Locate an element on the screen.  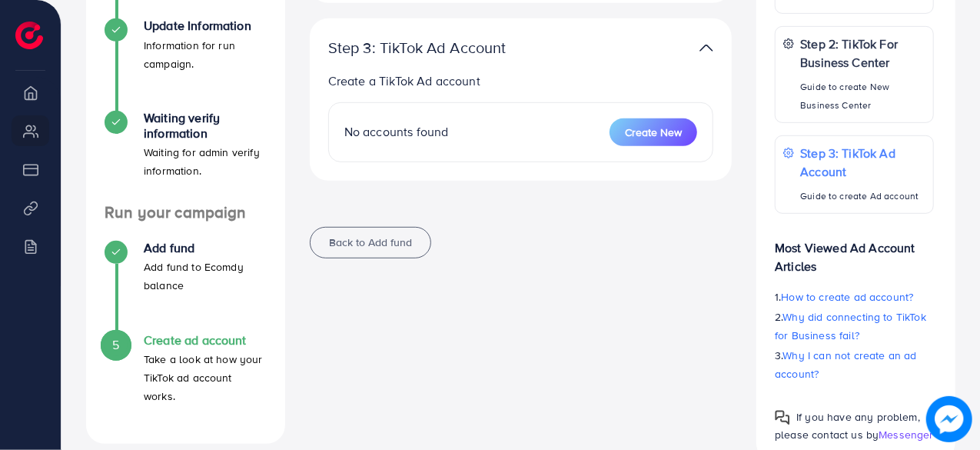
span: Back to Add fund is located at coordinates (371, 243).